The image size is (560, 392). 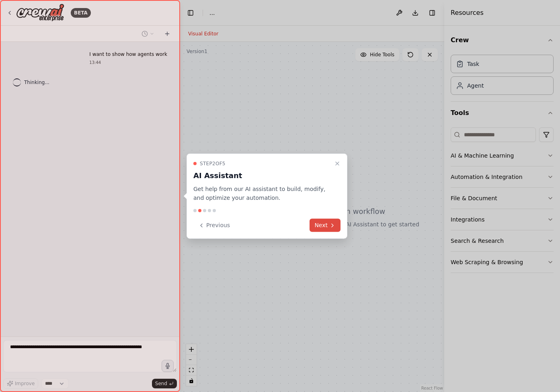 What do you see at coordinates (214, 225) in the screenshot?
I see `button: Previous` at bounding box center [214, 225].